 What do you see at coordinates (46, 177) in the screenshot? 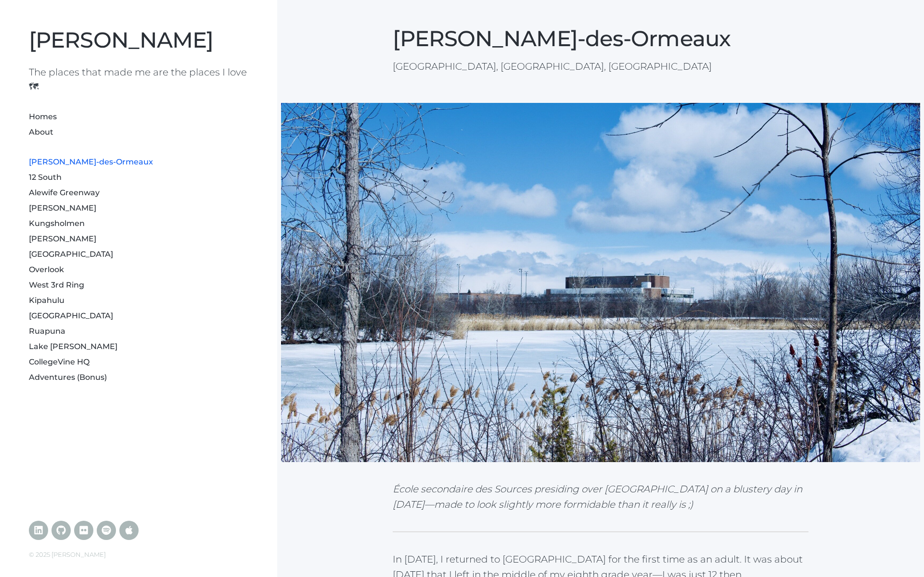
I see `a: 12 South` at bounding box center [46, 177].